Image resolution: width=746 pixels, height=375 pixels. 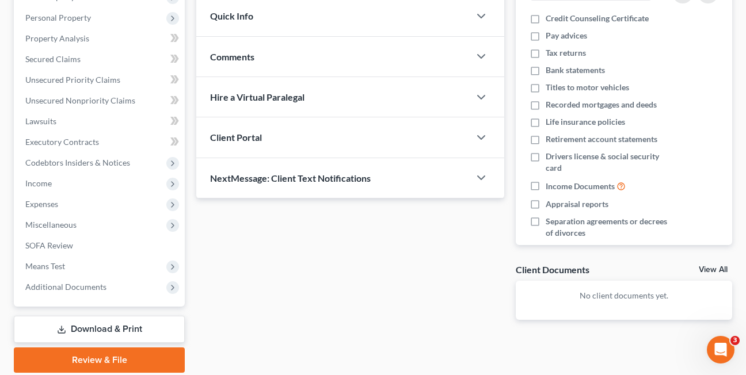 What do you see at coordinates (41, 204) in the screenshot?
I see `span: Expenses` at bounding box center [41, 204].